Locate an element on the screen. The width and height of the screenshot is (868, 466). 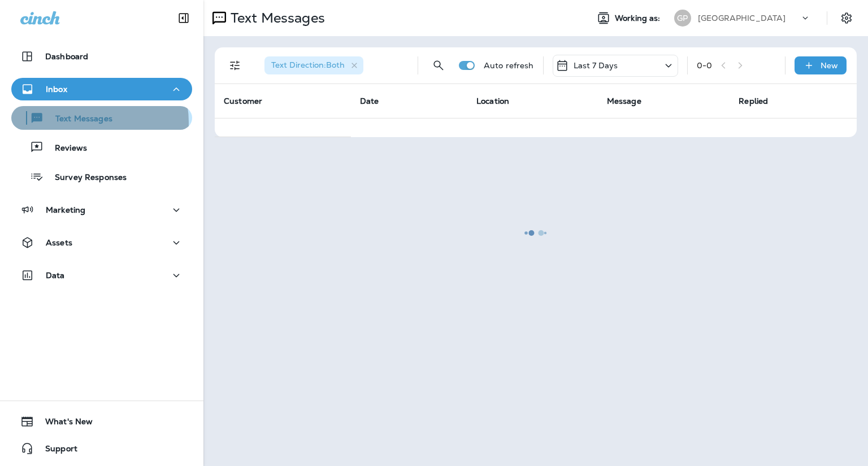
p: Marketing is located at coordinates (66, 210).